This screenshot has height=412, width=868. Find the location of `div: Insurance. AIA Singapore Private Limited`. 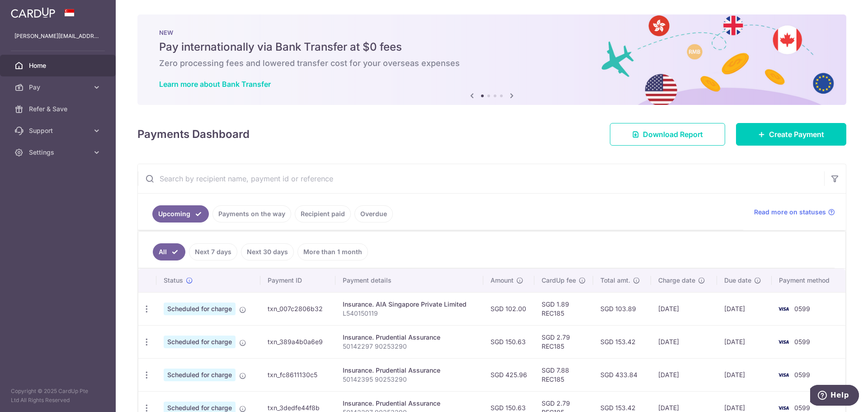

div: Insurance. AIA Singapore Private Limited is located at coordinates (409, 304).